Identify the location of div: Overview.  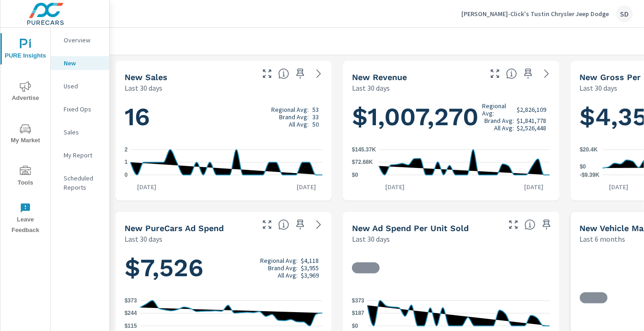
(80, 40).